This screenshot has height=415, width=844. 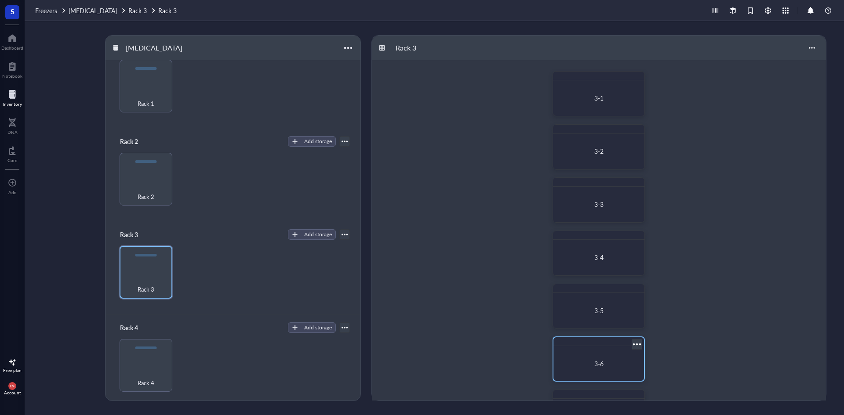 I want to click on a: DNA, so click(x=12, y=125).